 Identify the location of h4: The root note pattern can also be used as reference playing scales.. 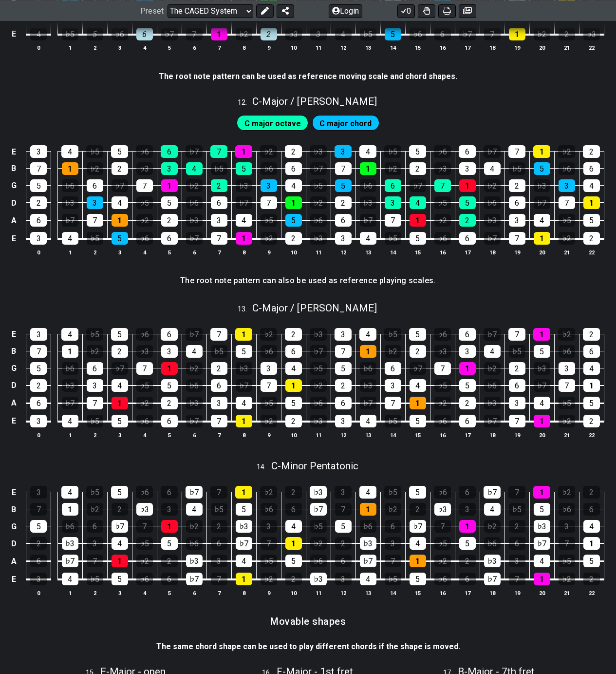
(308, 281).